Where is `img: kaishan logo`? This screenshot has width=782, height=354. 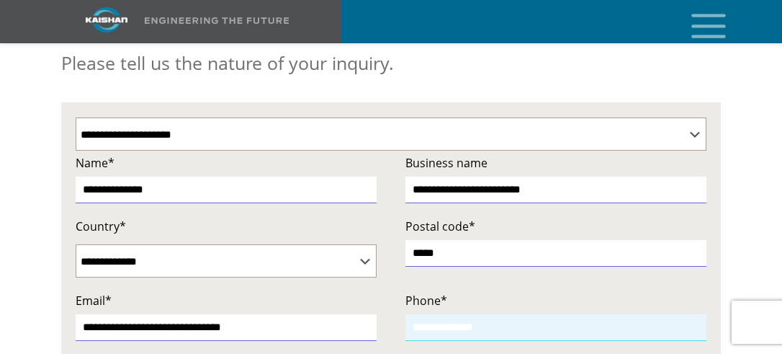 img: kaishan logo is located at coordinates (107, 19).